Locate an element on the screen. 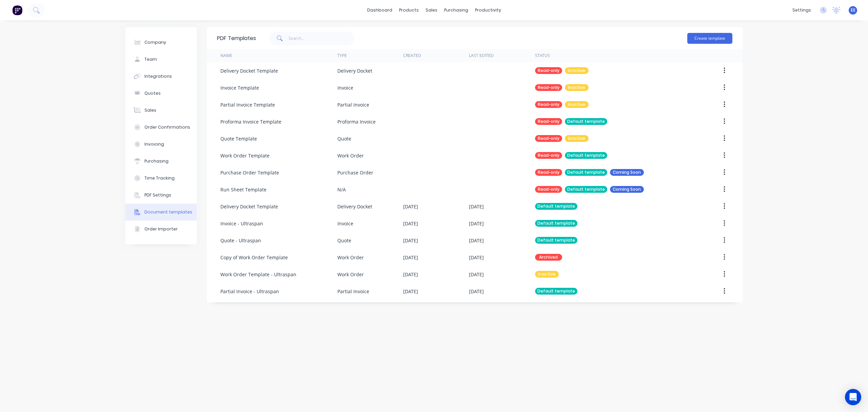 This screenshot has width=868, height=412. button: Order Confirmations is located at coordinates (161, 127).